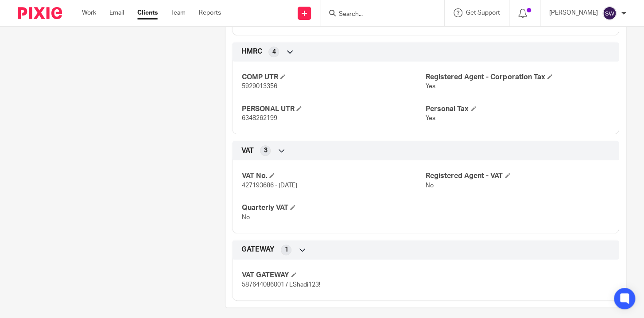  I want to click on input: Search, so click(378, 14).